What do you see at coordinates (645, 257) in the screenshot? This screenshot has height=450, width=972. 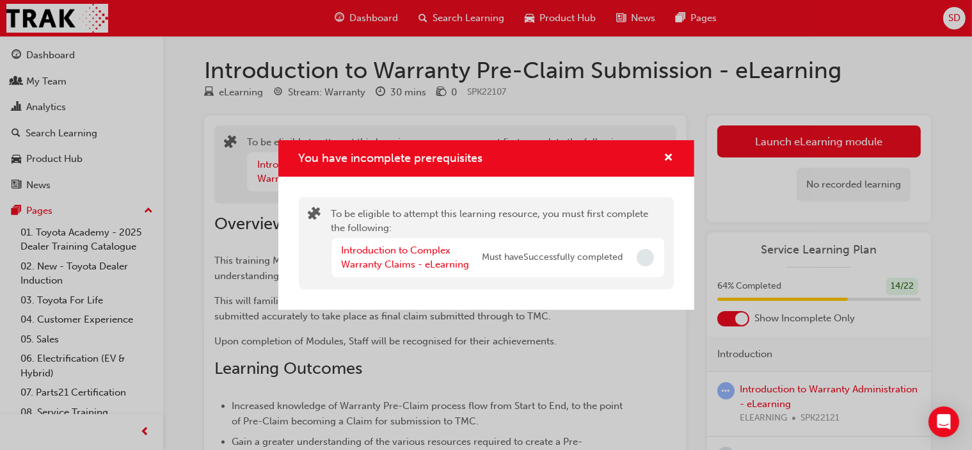 I see `span: Incomplete` at bounding box center [645, 257].